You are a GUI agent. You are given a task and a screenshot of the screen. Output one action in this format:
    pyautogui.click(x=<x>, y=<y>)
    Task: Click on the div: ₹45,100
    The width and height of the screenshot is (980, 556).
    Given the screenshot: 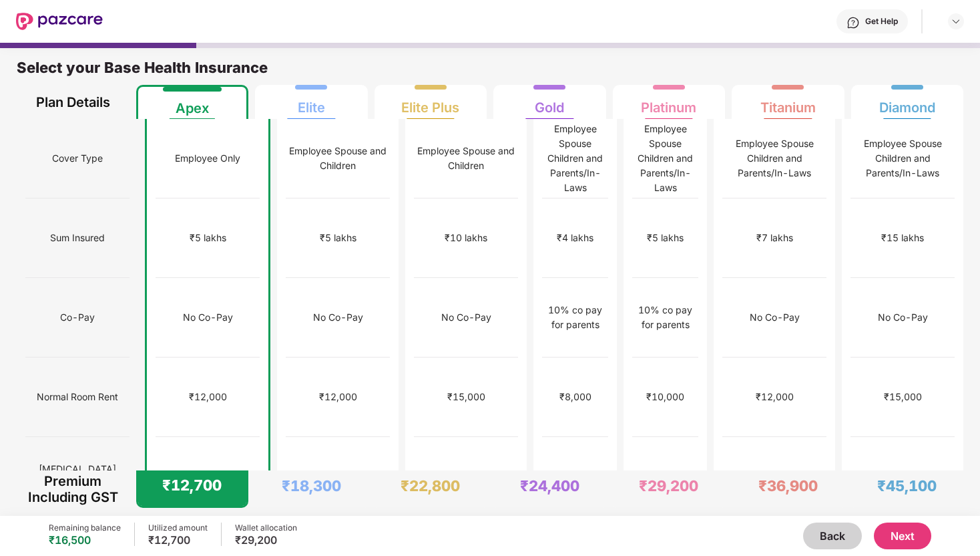 What is the action you would take?
    pyautogui.click(x=906, y=486)
    